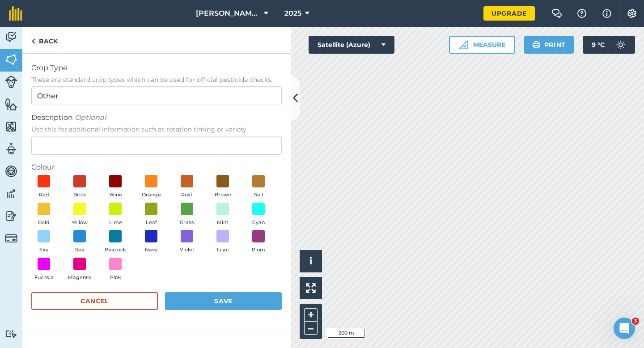  I want to click on button: Print, so click(549, 45).